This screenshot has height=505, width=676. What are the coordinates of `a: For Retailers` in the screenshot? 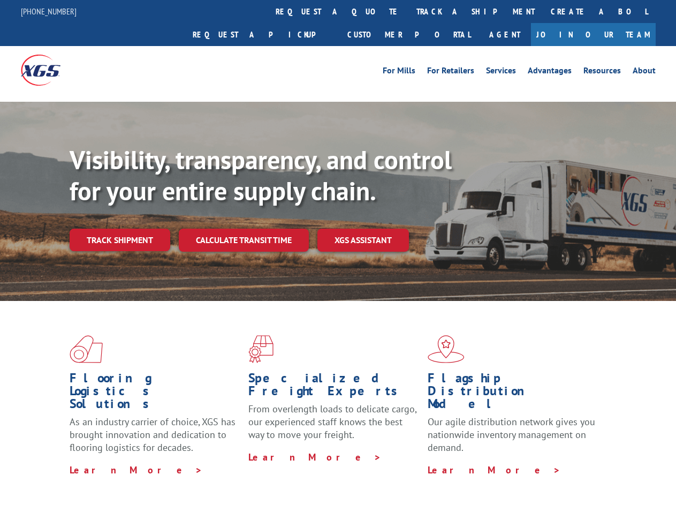 It's located at (451, 72).